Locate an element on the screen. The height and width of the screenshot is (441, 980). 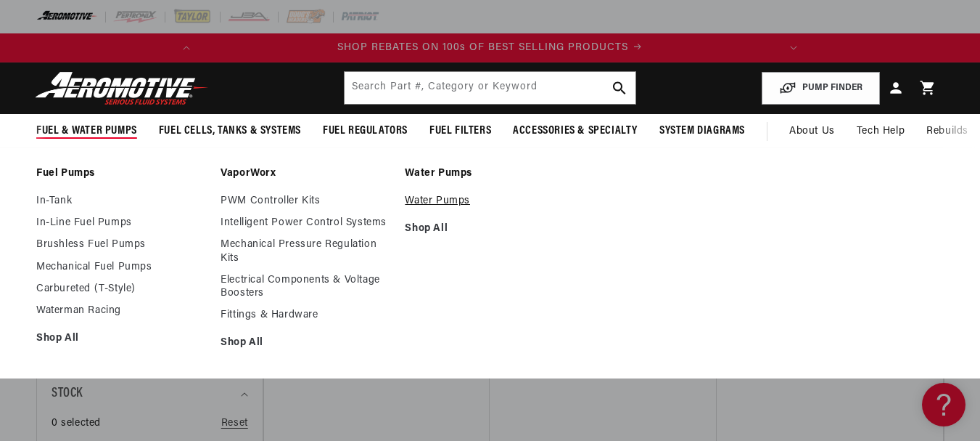
a: Reset is located at coordinates (234, 423).